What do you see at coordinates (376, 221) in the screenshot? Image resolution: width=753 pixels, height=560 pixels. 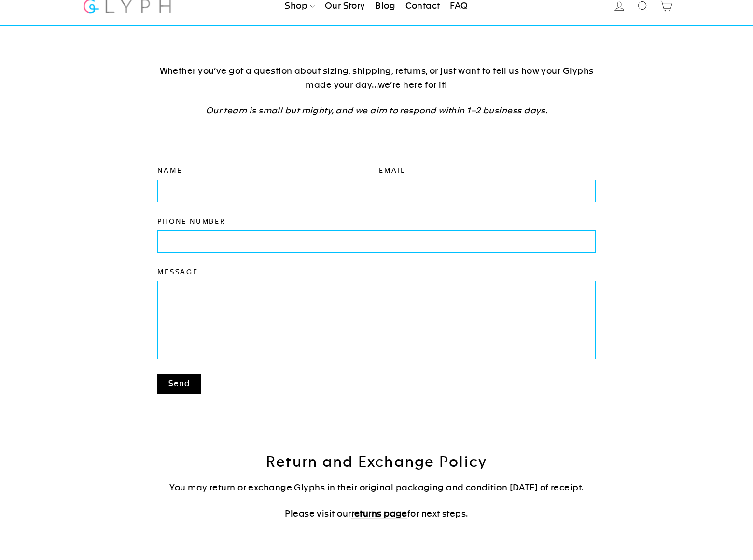 I see `label: Phone number` at bounding box center [376, 221].